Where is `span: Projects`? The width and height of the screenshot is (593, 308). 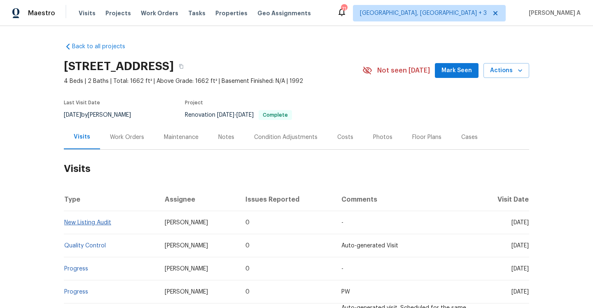 span: Projects is located at coordinates (118, 13).